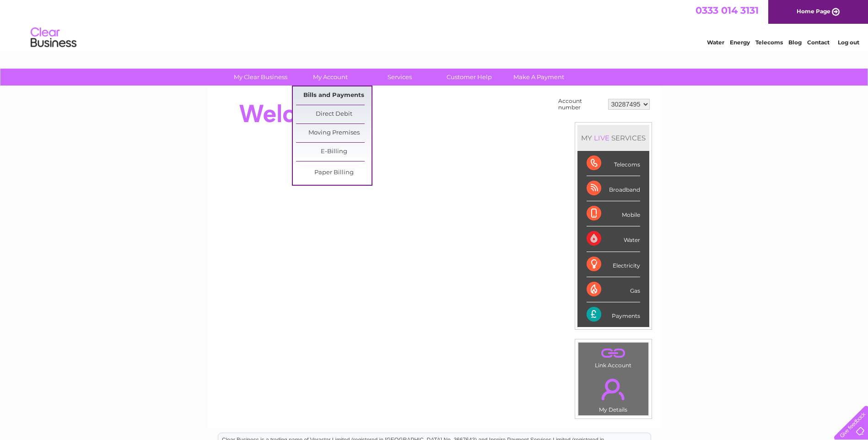 Image resolution: width=868 pixels, height=440 pixels. I want to click on div: Payments, so click(613, 314).